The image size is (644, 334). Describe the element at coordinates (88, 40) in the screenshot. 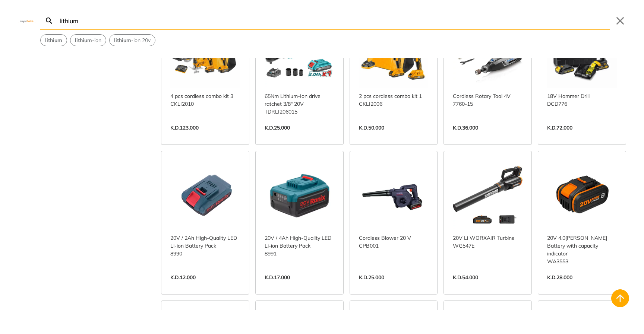

I see `span: -ion` at that location.